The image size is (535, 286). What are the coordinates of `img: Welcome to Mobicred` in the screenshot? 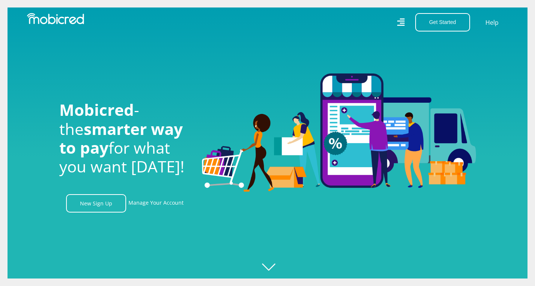 It's located at (339, 133).